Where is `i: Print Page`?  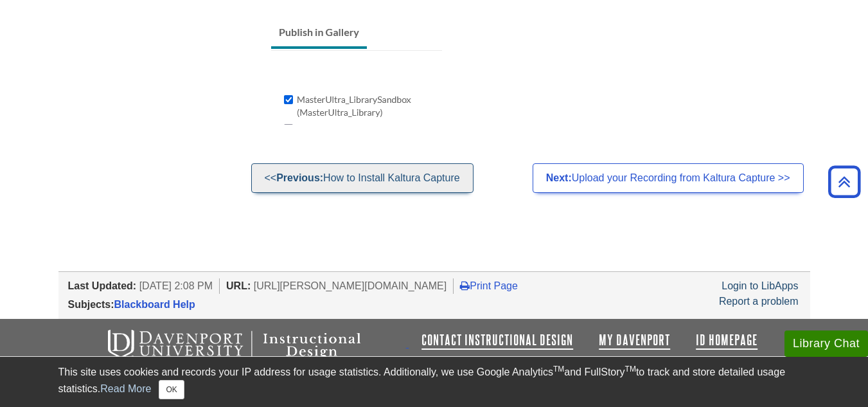 i: Print Page is located at coordinates (464, 285).